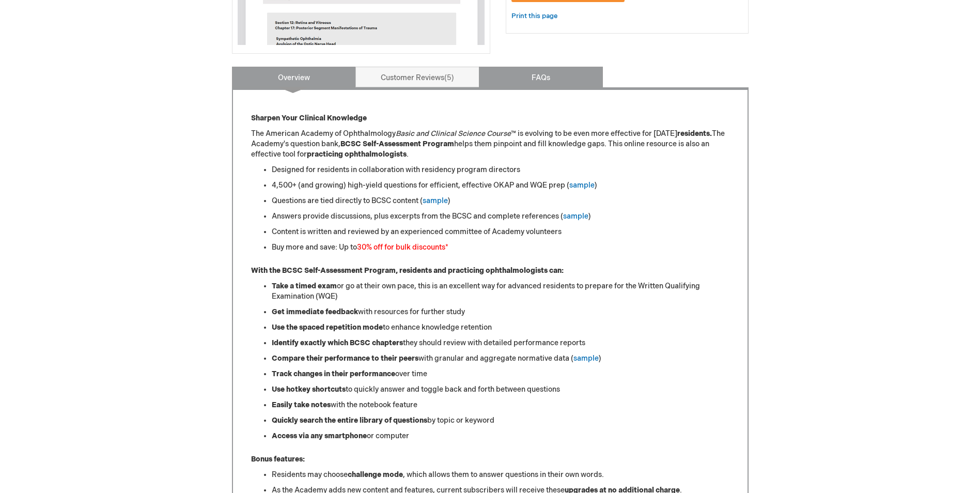 The height and width of the screenshot is (493, 980). What do you see at coordinates (501, 390) in the screenshot?
I see `li: to quickly answer and toggle back and forth between questions` at bounding box center [501, 390].